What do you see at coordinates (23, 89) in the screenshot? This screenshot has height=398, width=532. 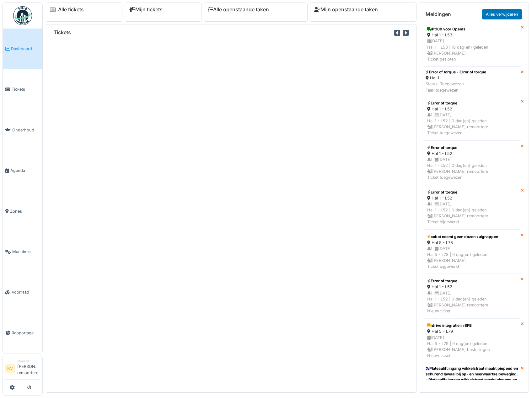 I see `a: Tickets` at bounding box center [23, 89].